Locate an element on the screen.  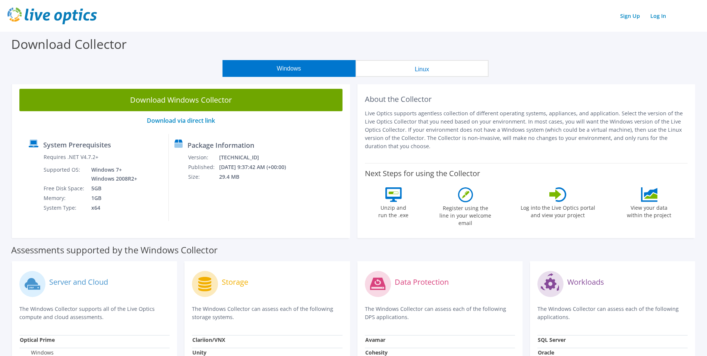
a: Log In is located at coordinates (658, 16).